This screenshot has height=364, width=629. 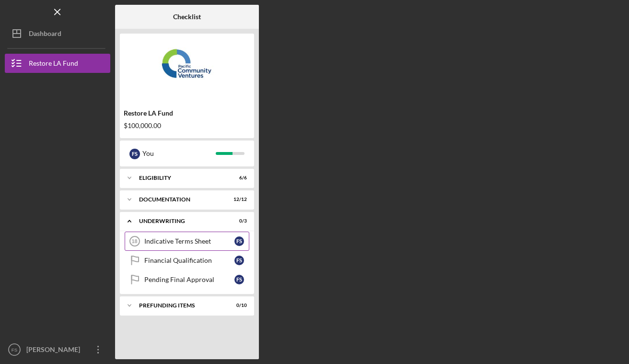 I want to click on div: Underwriting, so click(x=181, y=221).